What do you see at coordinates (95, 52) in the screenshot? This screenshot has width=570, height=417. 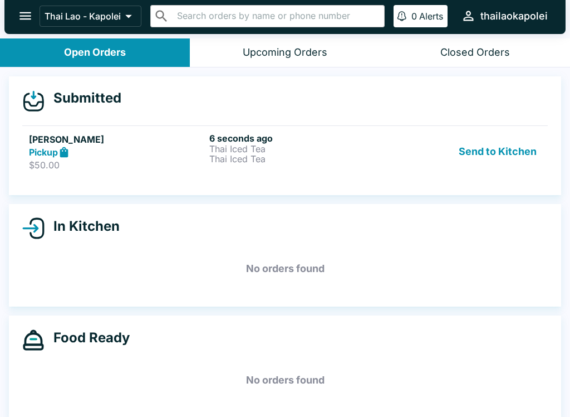 I see `div: Open Orders` at bounding box center [95, 52].